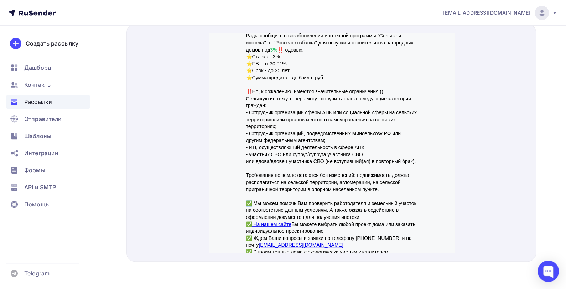  I want to click on span: Помощь, so click(36, 204).